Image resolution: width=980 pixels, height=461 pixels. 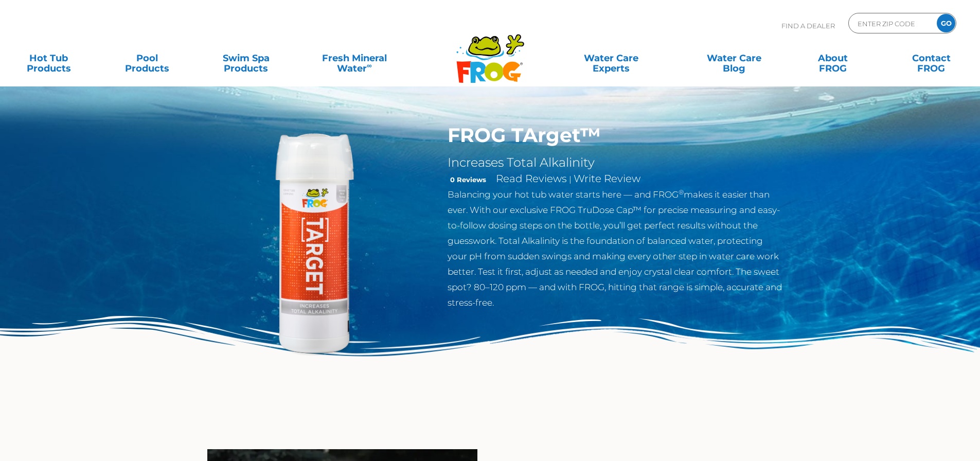 What do you see at coordinates (48, 58) in the screenshot?
I see `a: Hot TubProducts` at bounding box center [48, 58].